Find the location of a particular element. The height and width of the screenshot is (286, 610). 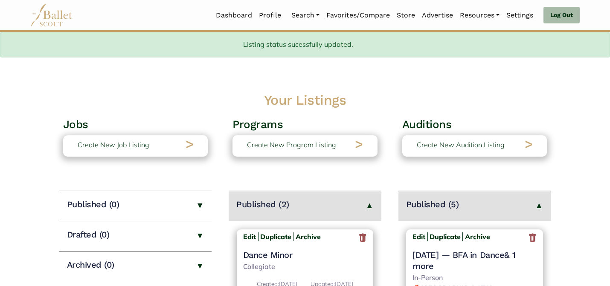

a: Advertise is located at coordinates (437, 15).